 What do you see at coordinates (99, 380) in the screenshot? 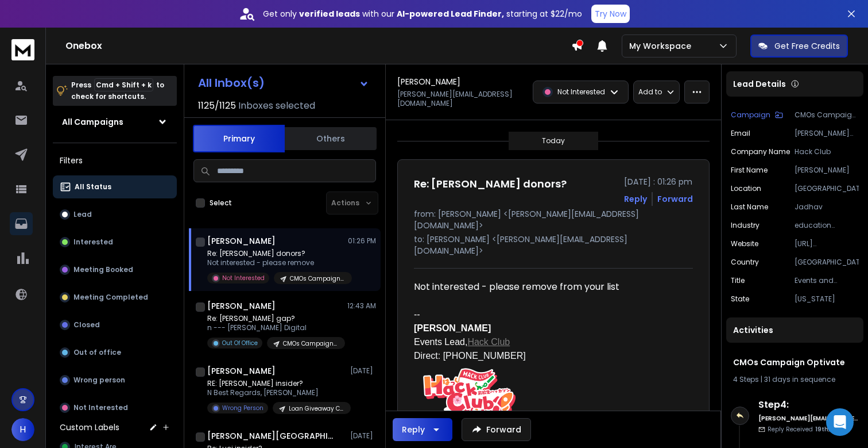
I see `p: Wrong person` at bounding box center [99, 380].